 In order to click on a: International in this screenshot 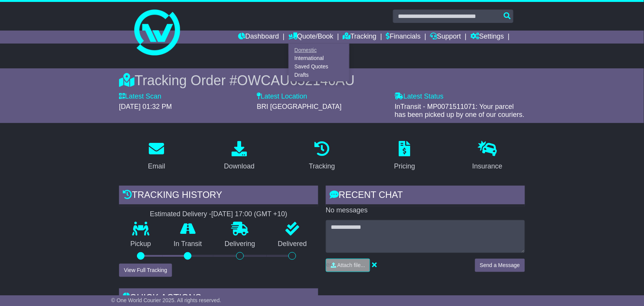, I will do `click(319, 58)`.